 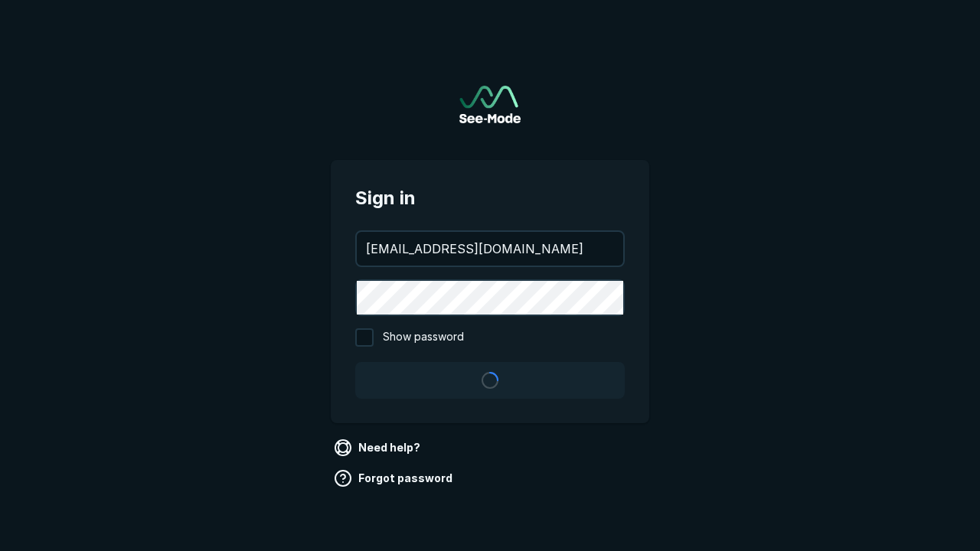 What do you see at coordinates (395, 478) in the screenshot?
I see `a: Forgot password` at bounding box center [395, 478].